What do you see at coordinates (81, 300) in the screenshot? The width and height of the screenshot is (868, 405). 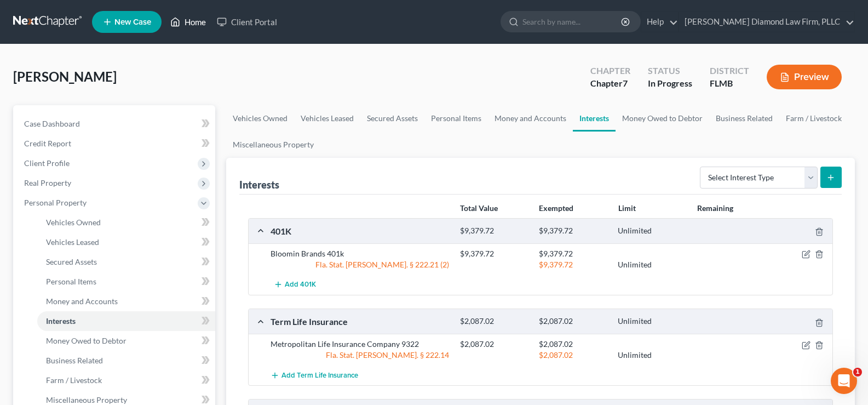 I see `span: Money and Accounts` at bounding box center [81, 300].